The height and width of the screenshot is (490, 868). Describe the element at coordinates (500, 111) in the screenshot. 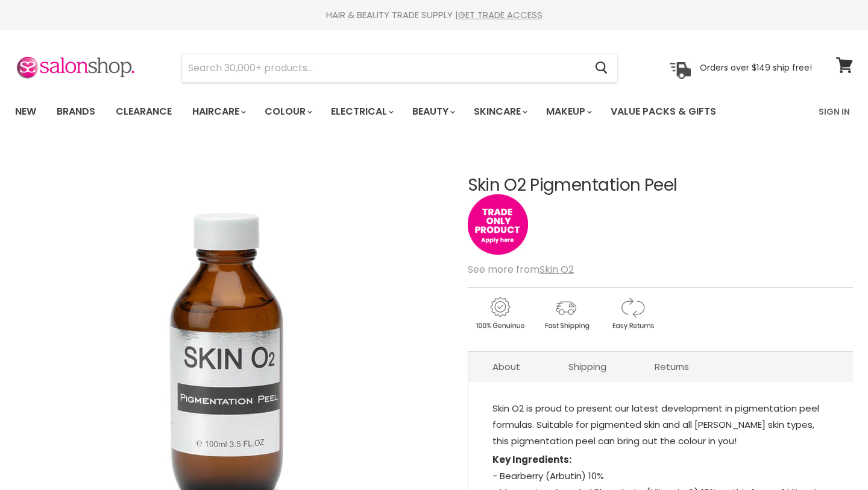

I see `a: Skincare` at that location.